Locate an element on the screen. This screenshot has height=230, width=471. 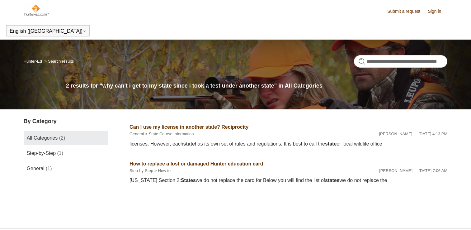
a: How to is located at coordinates (164, 170).